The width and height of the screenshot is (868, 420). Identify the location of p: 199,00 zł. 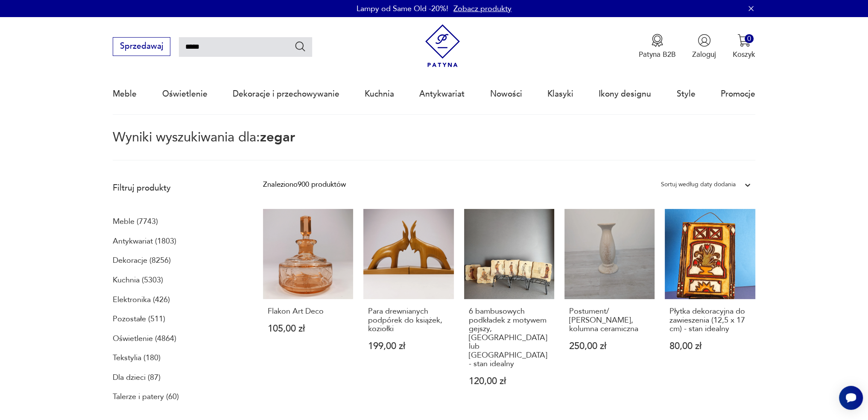
(408, 346).